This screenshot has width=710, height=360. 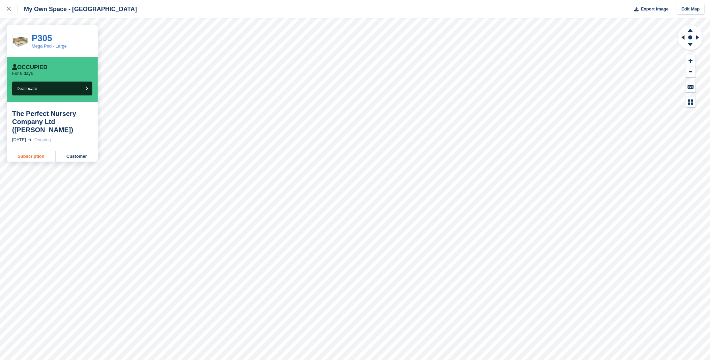 What do you see at coordinates (649, 9) in the screenshot?
I see `button: Export Image` at bounding box center [649, 9].